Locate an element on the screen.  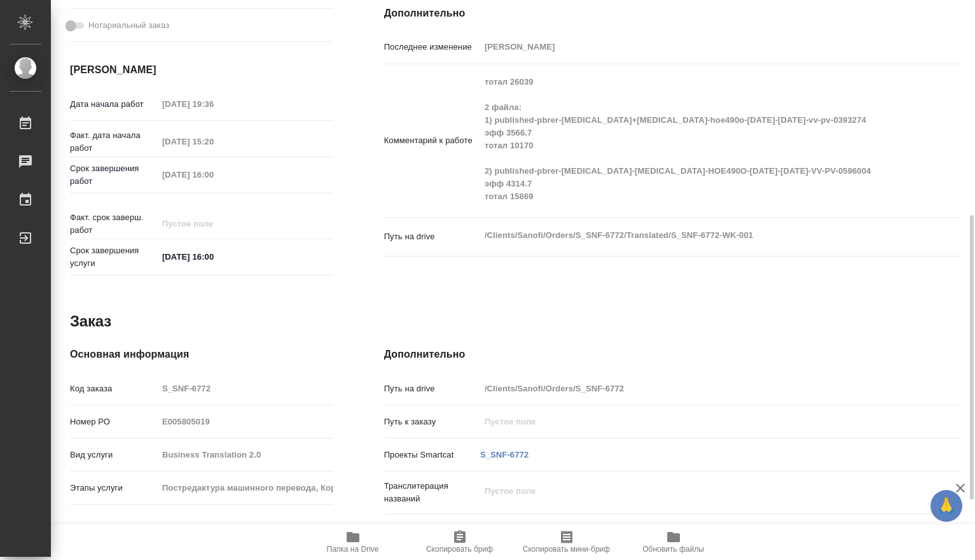
input: ✎ Введи что-нибудь is located at coordinates (213, 257).